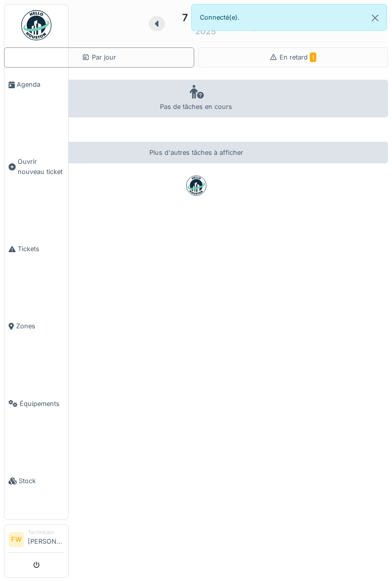 The image size is (392, 582). Describe the element at coordinates (36, 167) in the screenshot. I see `a: Ouvrir nouveau ticket` at that location.